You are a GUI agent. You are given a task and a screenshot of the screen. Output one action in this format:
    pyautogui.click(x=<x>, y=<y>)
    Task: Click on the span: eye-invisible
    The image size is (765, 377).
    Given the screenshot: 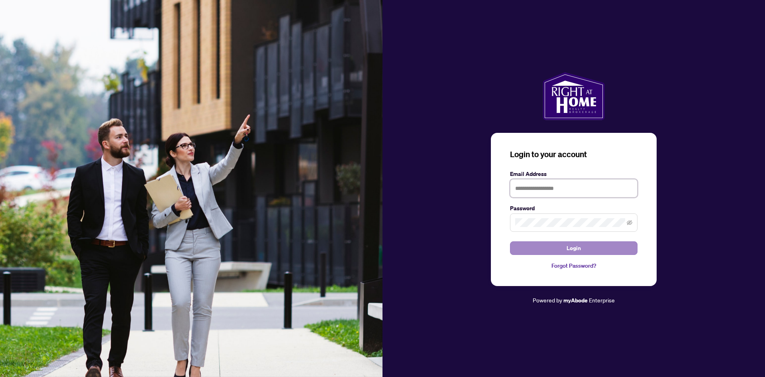 What is the action you would take?
    pyautogui.click(x=630, y=222)
    